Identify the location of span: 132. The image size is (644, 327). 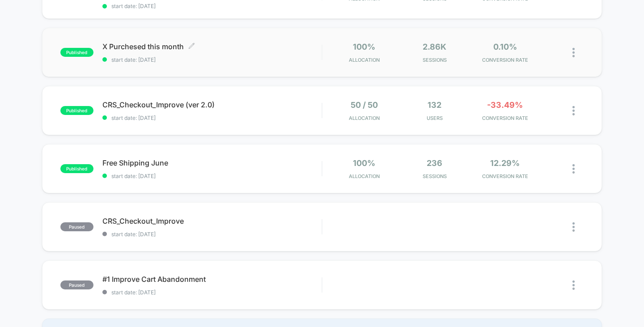
(434, 105).